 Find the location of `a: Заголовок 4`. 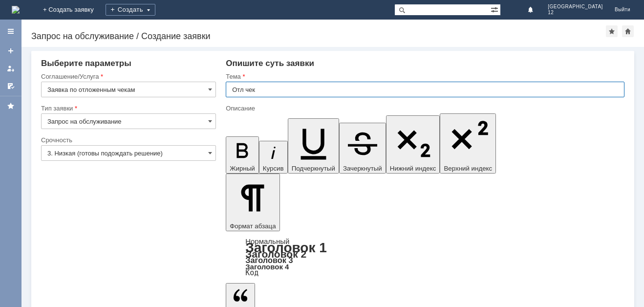

a: Заголовок 4 is located at coordinates (267, 266).